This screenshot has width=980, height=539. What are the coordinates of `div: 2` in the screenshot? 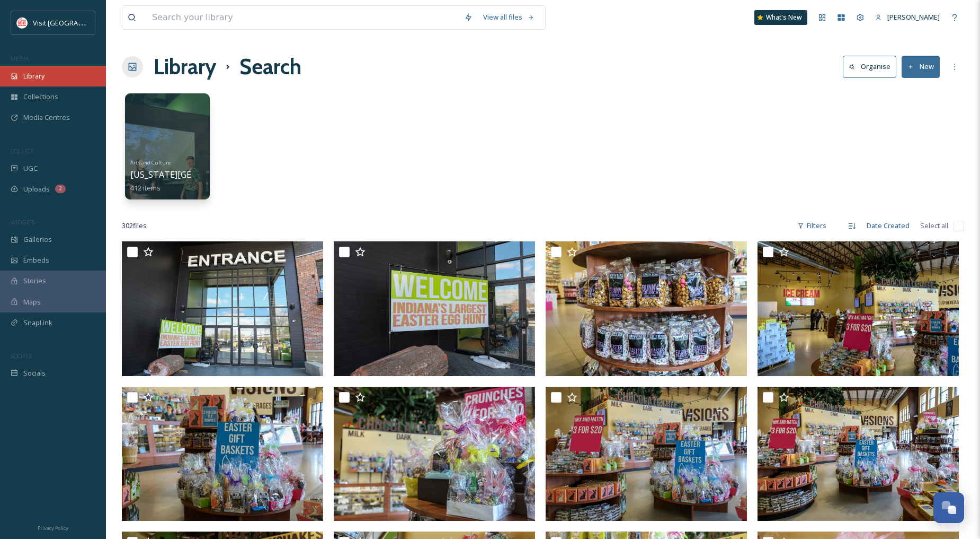 It's located at (60, 189).